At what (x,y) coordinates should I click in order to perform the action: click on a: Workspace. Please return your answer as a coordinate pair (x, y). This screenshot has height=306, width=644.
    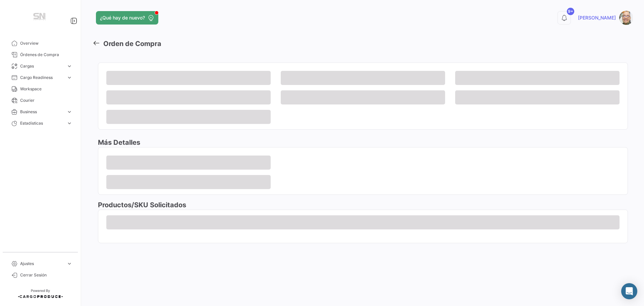
    Looking at the image, I should click on (40, 89).